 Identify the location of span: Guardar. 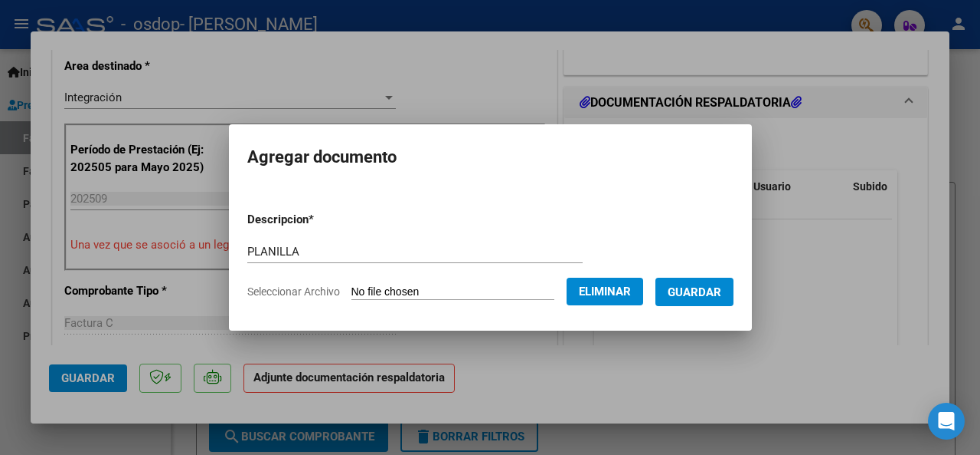
(694, 292).